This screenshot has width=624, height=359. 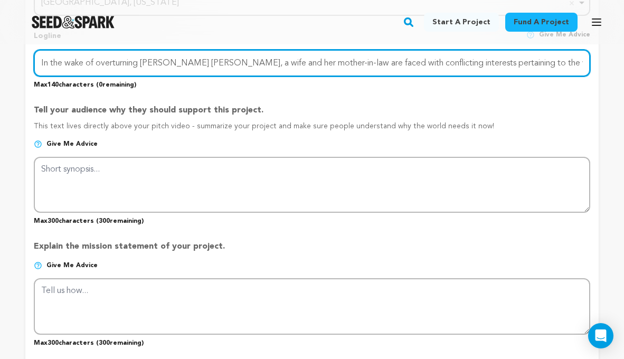 What do you see at coordinates (100, 85) in the screenshot?
I see `span: 0` at bounding box center [100, 85].